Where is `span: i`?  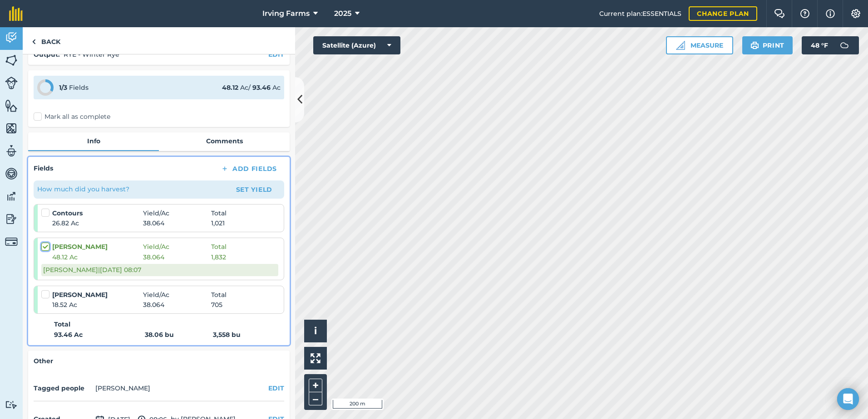
span: i is located at coordinates (315, 331).